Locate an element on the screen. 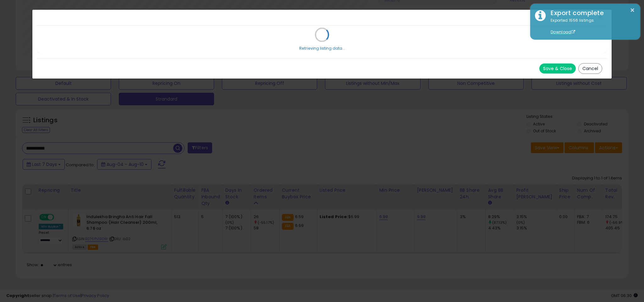 The width and height of the screenshot is (644, 302). button: Cancel is located at coordinates (591, 68).